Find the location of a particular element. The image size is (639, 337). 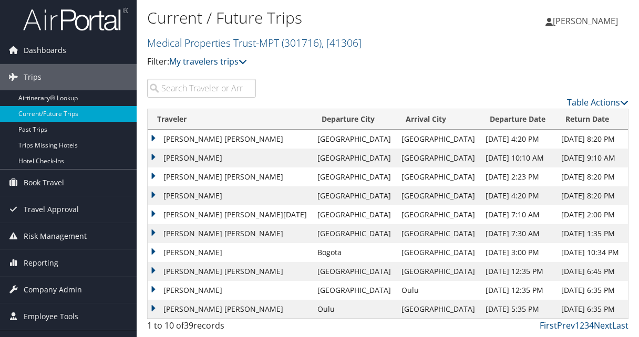

a: Last is located at coordinates (620, 326).